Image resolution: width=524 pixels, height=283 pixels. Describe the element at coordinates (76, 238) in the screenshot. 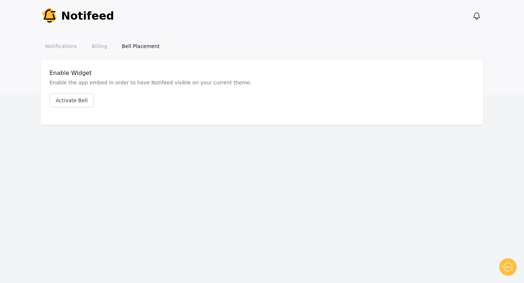

I see `span: We run on Gist` at that location.